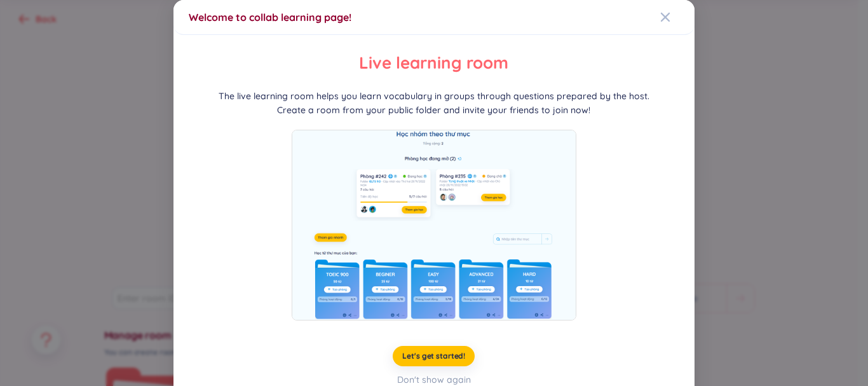 Image resolution: width=868 pixels, height=386 pixels. Describe the element at coordinates (434, 17) in the screenshot. I see `div: Welcome to collab learning page!` at that location.